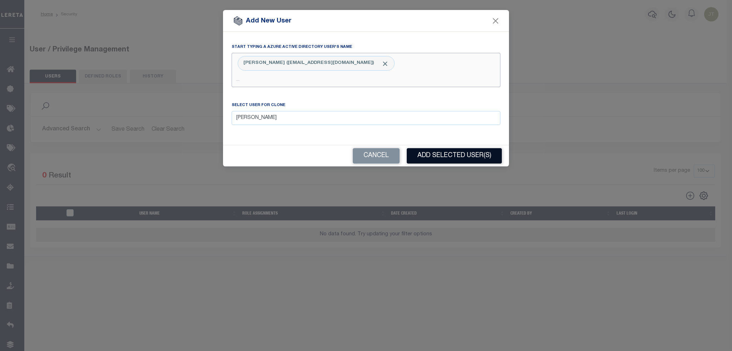 This screenshot has height=351, width=732. I want to click on label: Select User for clone, so click(259, 105).